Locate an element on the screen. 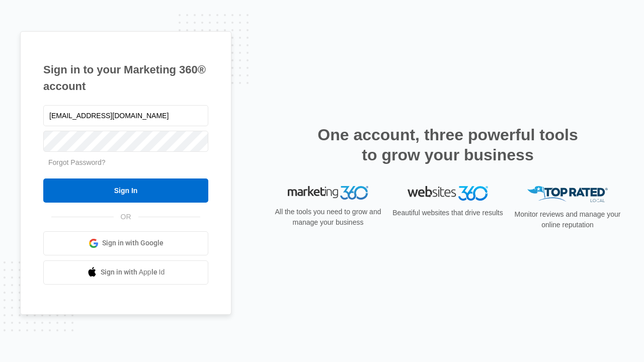 The image size is (644, 362). p: Beautiful websites that drive results is located at coordinates (447, 213).